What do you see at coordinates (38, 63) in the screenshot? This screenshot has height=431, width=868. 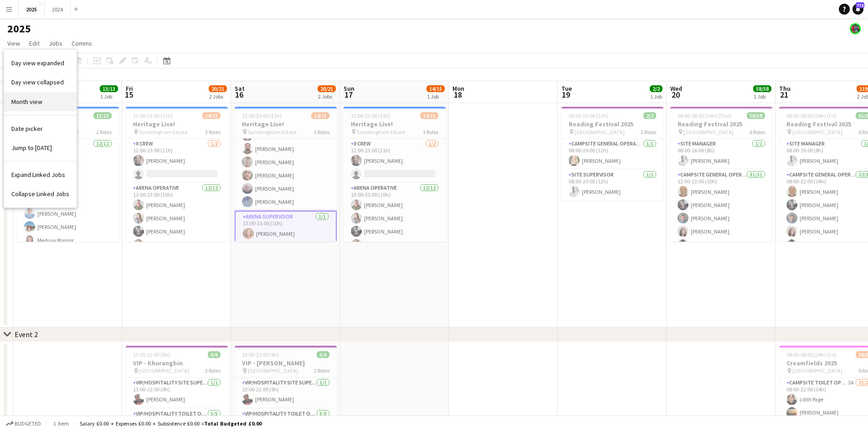 I see `span: Day view expanded` at bounding box center [38, 63].